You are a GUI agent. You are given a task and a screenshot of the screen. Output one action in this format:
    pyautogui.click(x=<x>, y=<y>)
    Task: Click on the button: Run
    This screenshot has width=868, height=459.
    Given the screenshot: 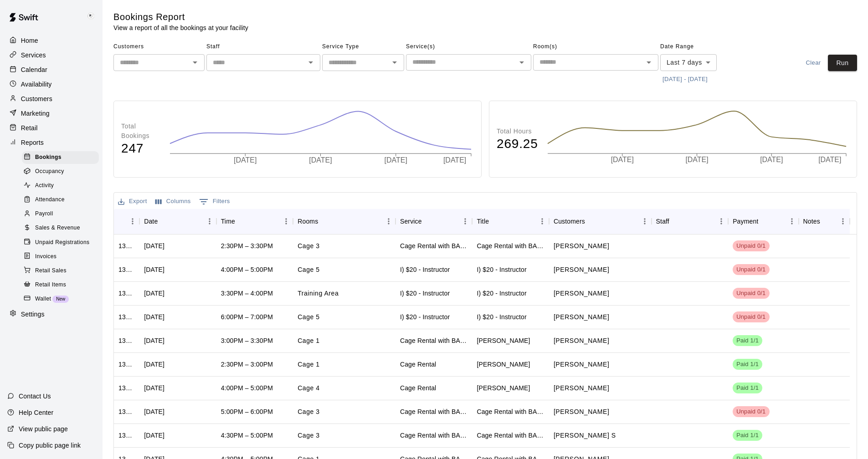 What is the action you would take?
    pyautogui.click(x=842, y=63)
    